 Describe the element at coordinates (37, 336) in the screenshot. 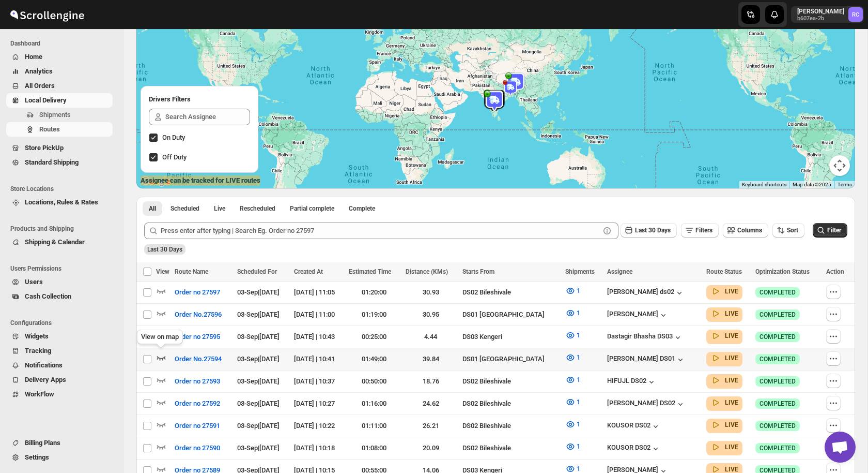

I see `span: Widgets` at that location.